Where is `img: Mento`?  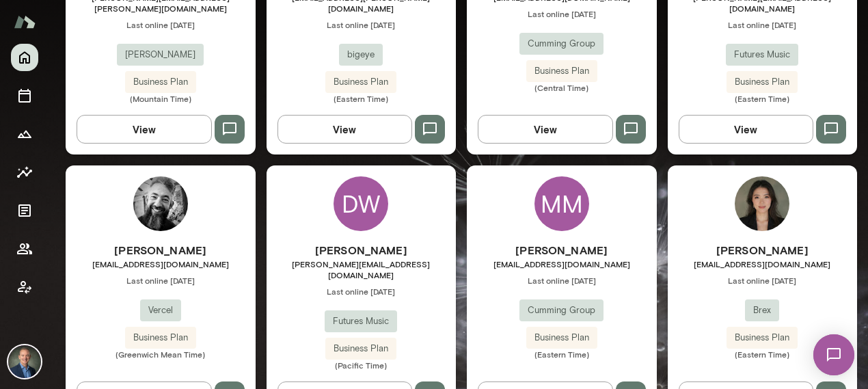
img: Mento is located at coordinates (24, 22).